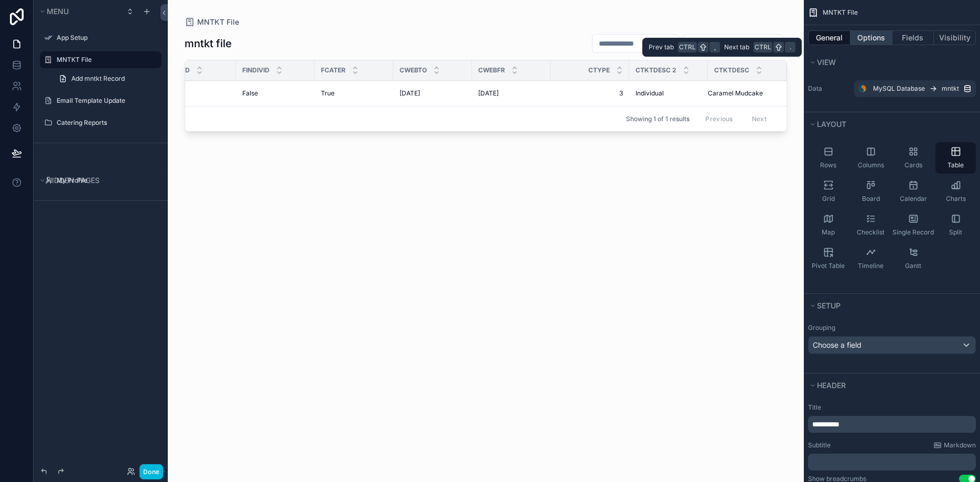  What do you see at coordinates (106, 60) in the screenshot?
I see `label: MNTKT File` at bounding box center [106, 60].